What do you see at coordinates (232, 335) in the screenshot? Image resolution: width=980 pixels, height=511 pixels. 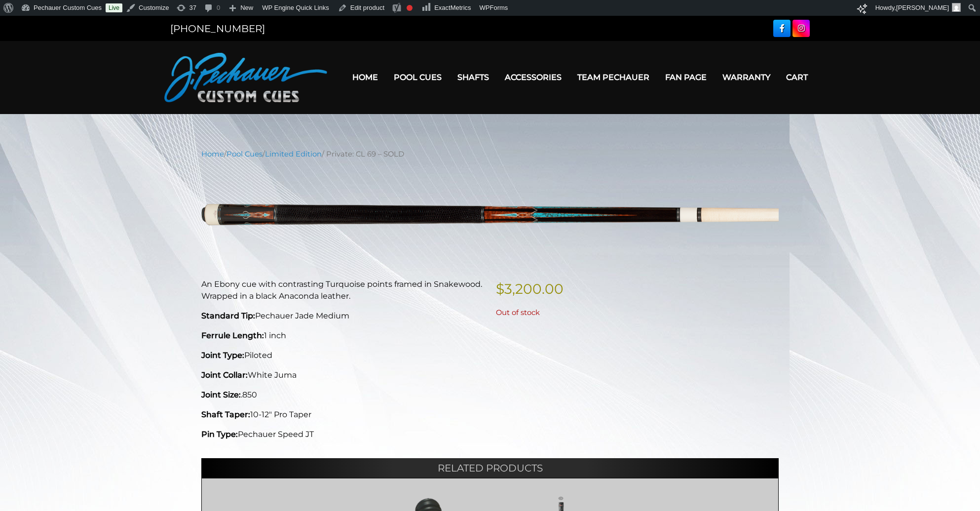 I see `strong: Ferrule Length:` at bounding box center [232, 335].